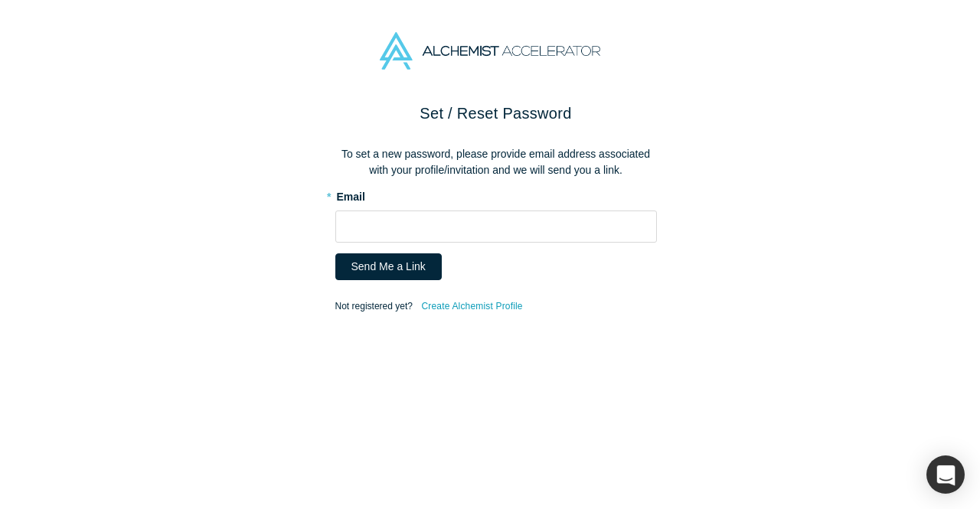  What do you see at coordinates (496, 162) in the screenshot?
I see `p: To set a new password, please provide email address associated with your profile/invitation and w...` at bounding box center [496, 162].